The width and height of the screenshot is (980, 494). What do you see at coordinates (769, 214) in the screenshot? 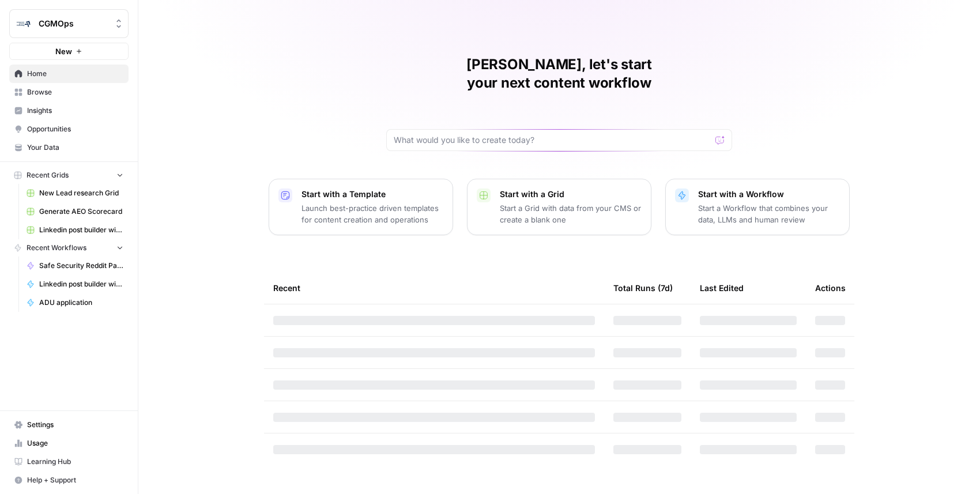
I see `p: Start a Workflow that combines your data, LLMs and human review` at bounding box center [769, 214].